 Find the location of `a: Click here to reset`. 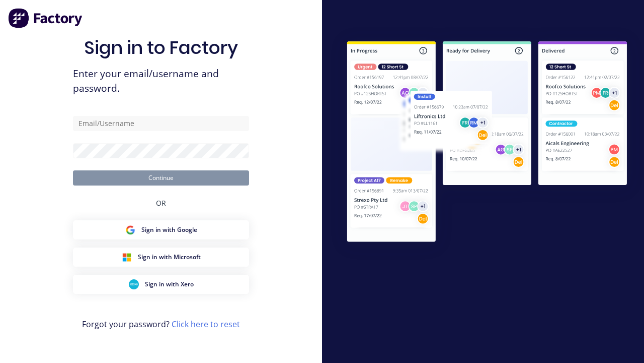

a: Click here to reset is located at coordinates (206, 324).